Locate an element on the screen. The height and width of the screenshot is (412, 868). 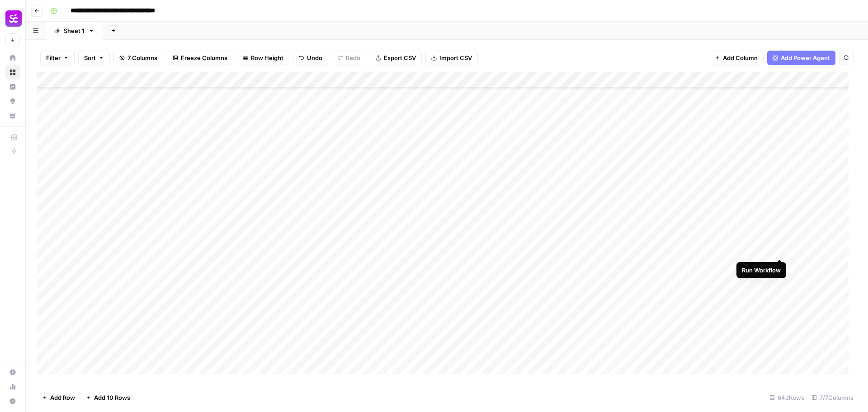
a: Settings is located at coordinates (13, 372).